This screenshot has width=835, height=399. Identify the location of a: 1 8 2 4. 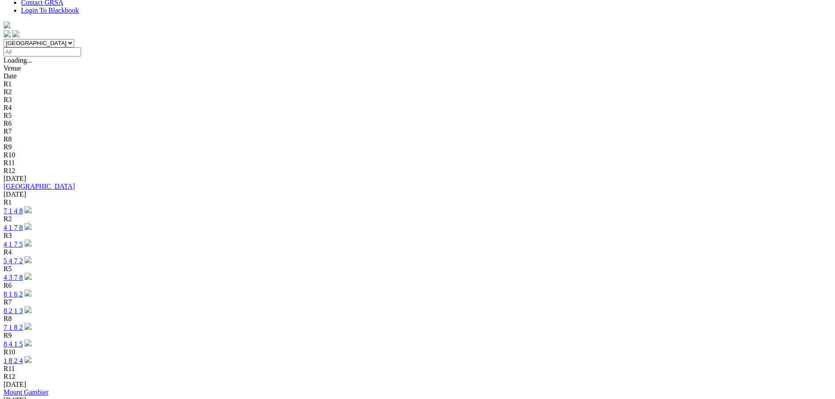
(13, 361).